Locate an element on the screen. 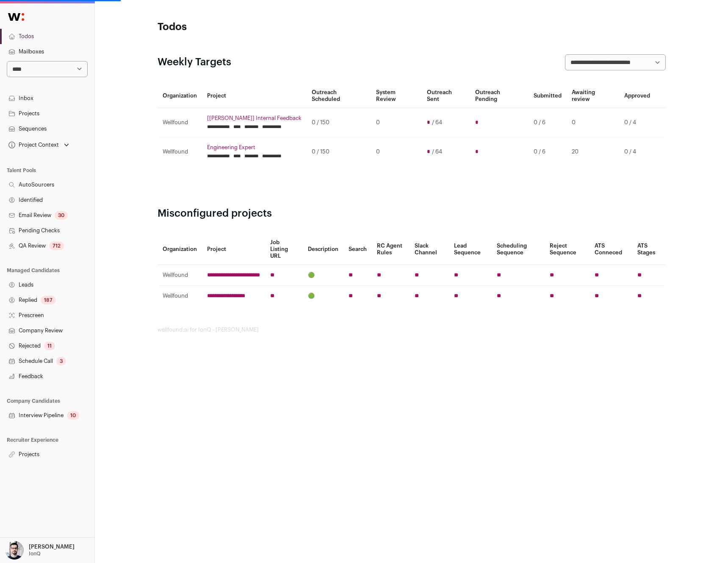 Image resolution: width=728 pixels, height=563 pixels. th: System Review is located at coordinates (397, 96).